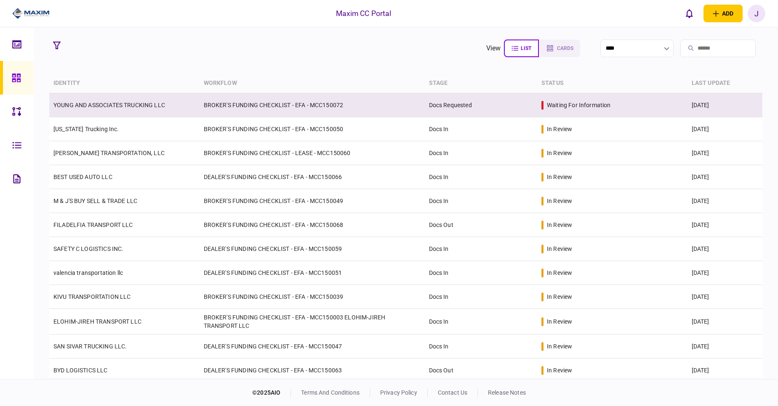  I want to click on th: workflow, so click(312, 83).